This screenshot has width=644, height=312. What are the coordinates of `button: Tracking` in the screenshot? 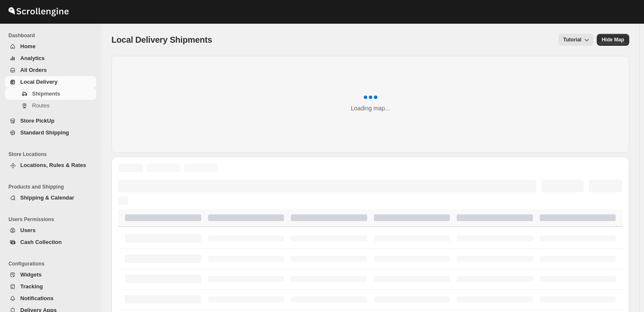 It's located at (50, 286).